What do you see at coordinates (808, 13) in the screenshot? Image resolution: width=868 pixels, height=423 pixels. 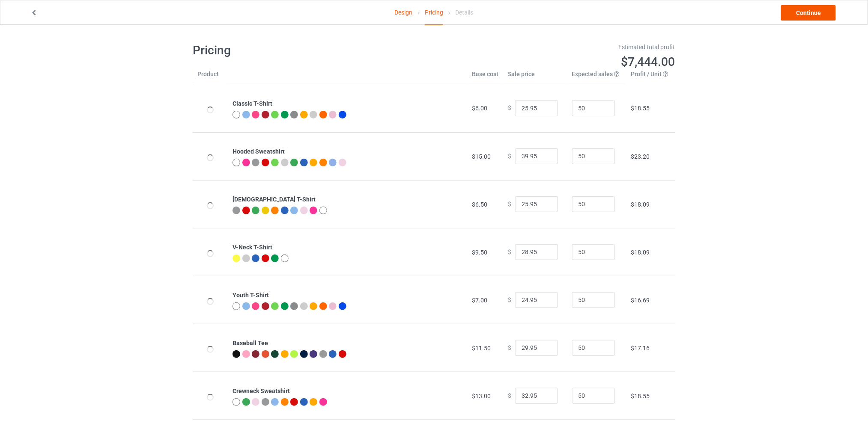 I see `a: Continue` at bounding box center [808, 13].